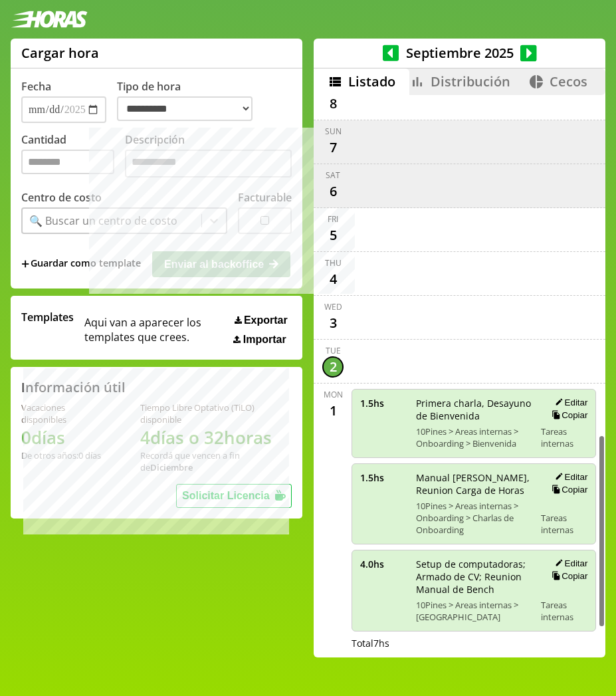 This screenshot has height=696, width=616. What do you see at coordinates (470, 81) in the screenshot?
I see `span: Distribución` at bounding box center [470, 81].